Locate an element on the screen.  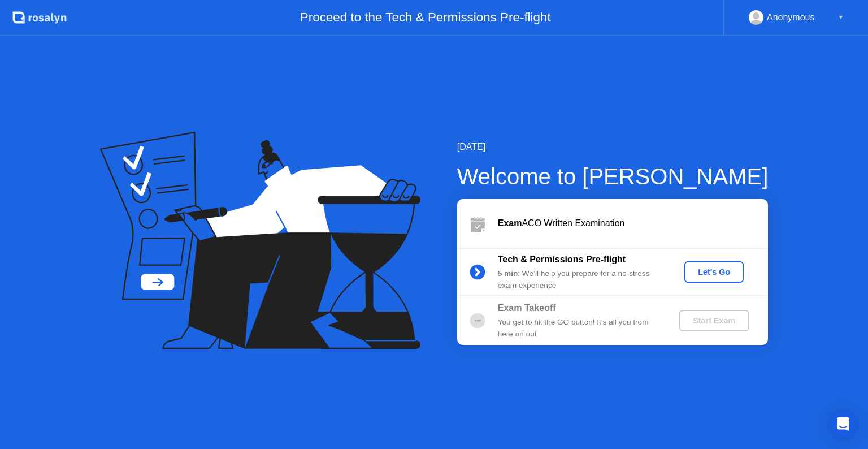
div: You get to hit the GO button! It’s all you from here on out is located at coordinates (579, 327).